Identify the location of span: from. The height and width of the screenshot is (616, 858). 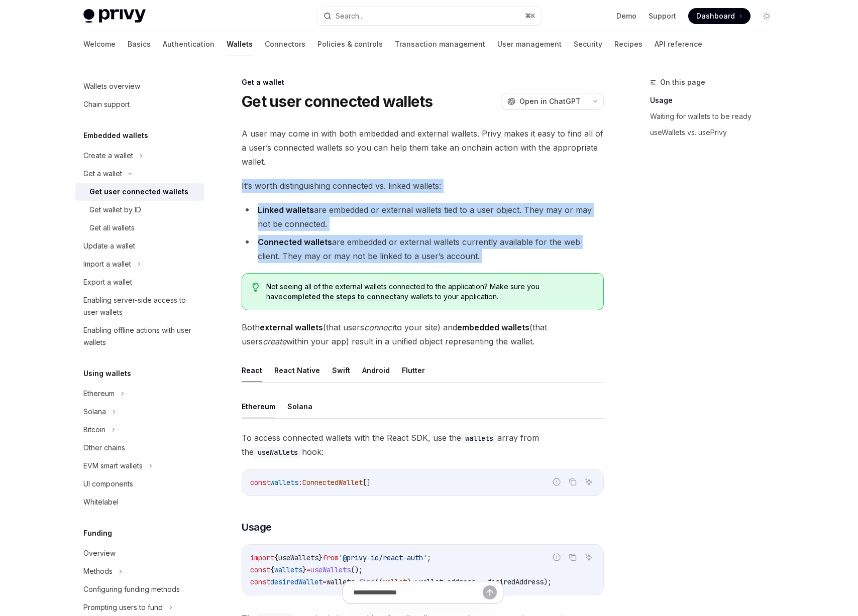
(331, 557).